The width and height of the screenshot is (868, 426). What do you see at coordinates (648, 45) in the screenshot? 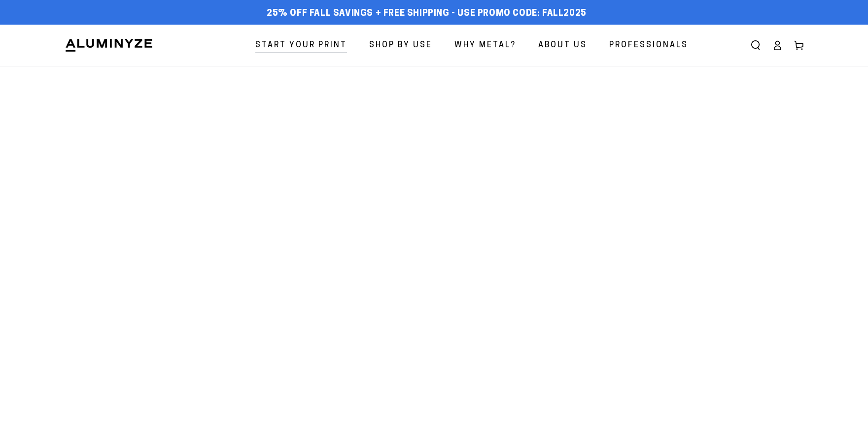
I see `span: Professionals` at bounding box center [648, 45].